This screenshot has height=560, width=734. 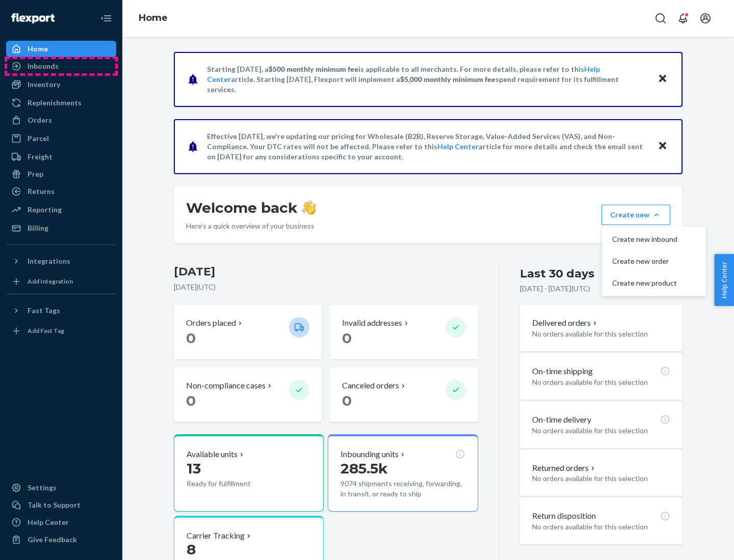 I want to click on div: Freight, so click(x=40, y=157).